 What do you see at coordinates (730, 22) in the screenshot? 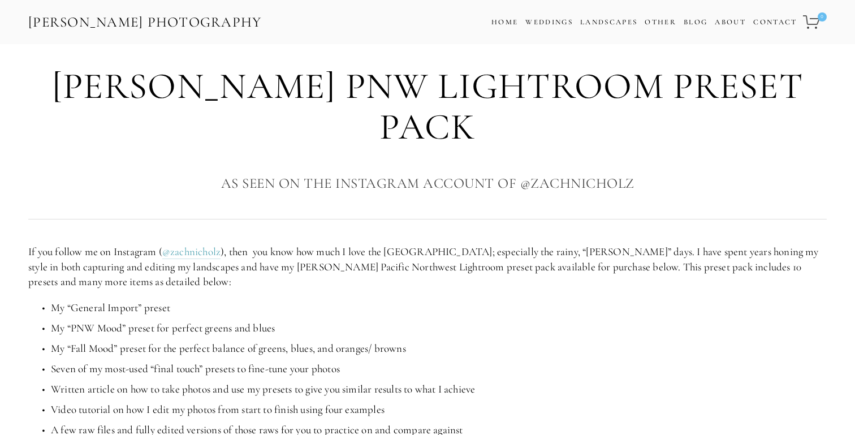
I see `a: About` at bounding box center [730, 22].